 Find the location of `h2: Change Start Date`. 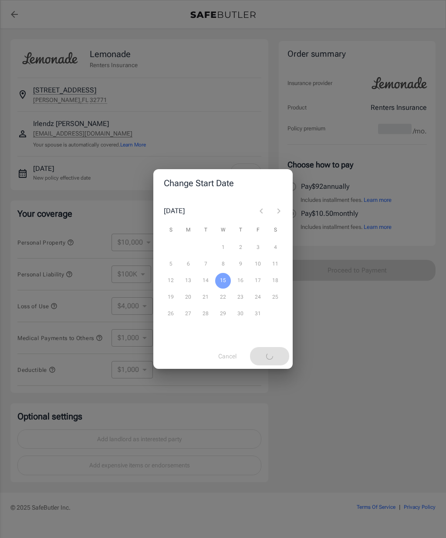

h2: Change Start Date is located at coordinates (223, 183).